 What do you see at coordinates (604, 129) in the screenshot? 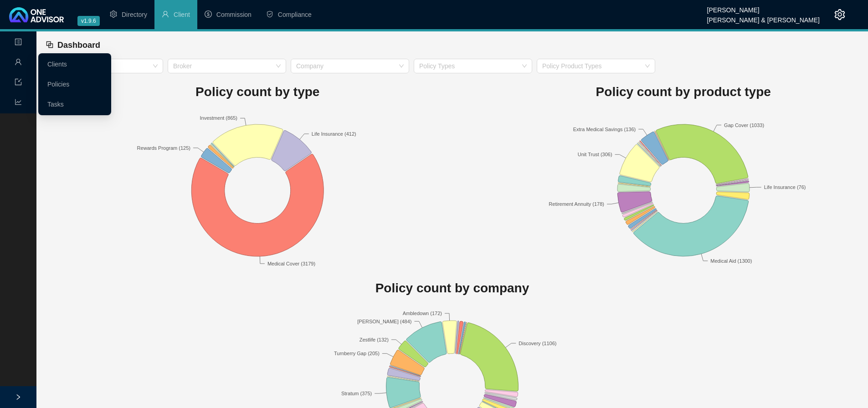
I see `text: Extra Medical Savings (136)` at bounding box center [604, 129].